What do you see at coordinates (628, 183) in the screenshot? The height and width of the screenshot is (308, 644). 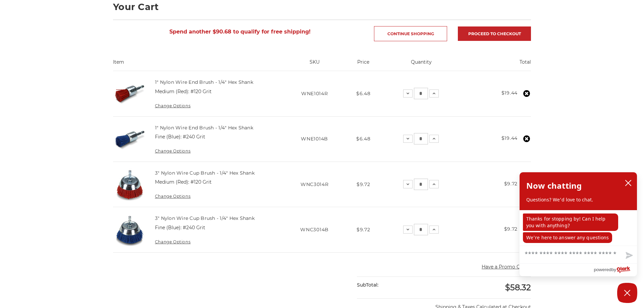 I see `button: close chatbox` at bounding box center [628, 183].